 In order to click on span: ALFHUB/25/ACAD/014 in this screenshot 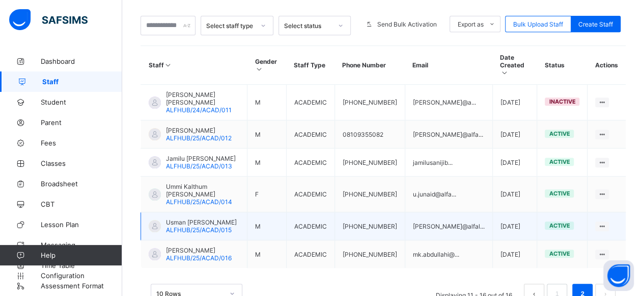, I will do `click(199, 201)`.